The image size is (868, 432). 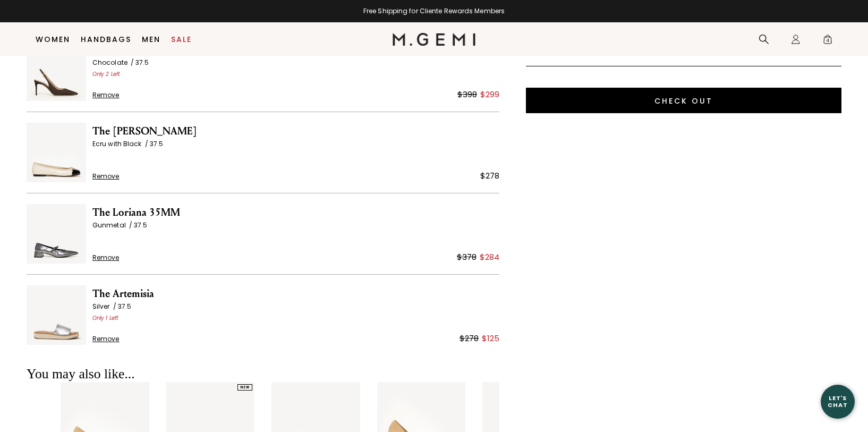 I want to click on span: The Loriana 35MM, so click(x=296, y=213).